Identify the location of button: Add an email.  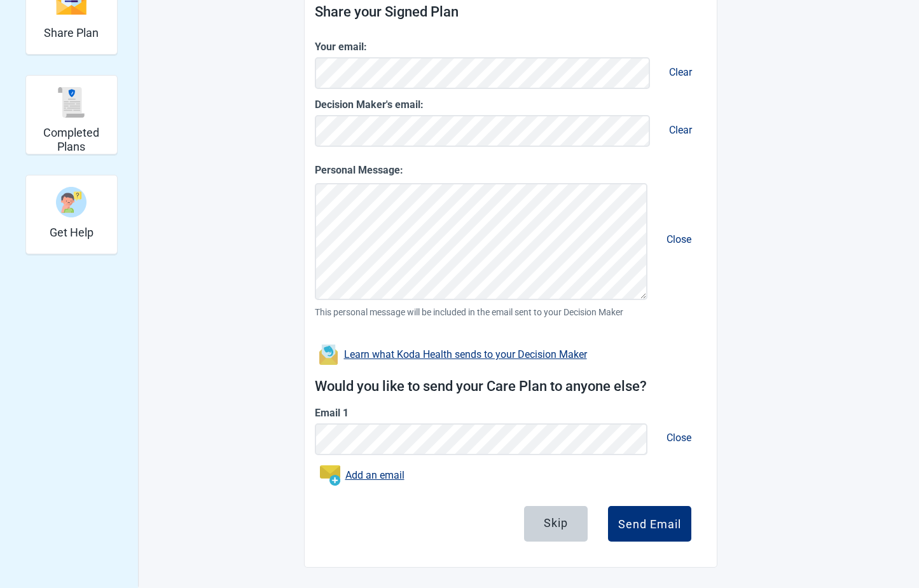
(362, 475).